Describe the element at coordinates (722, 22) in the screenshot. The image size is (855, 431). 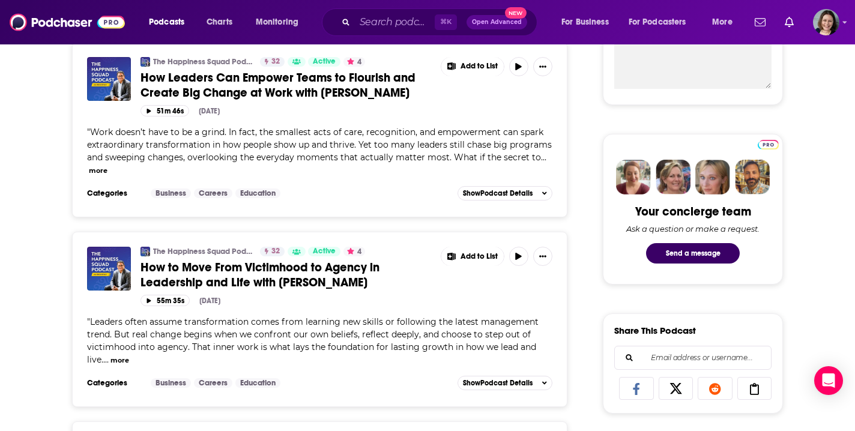
I see `span: More` at that location.